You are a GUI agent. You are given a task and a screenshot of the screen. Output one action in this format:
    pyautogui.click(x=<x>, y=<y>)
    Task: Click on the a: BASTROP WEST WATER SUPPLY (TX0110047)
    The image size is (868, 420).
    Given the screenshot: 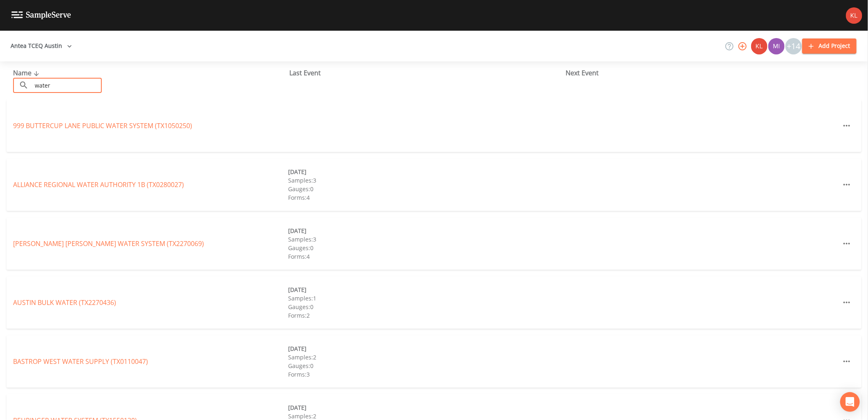 What is the action you would take?
    pyautogui.click(x=81, y=361)
    